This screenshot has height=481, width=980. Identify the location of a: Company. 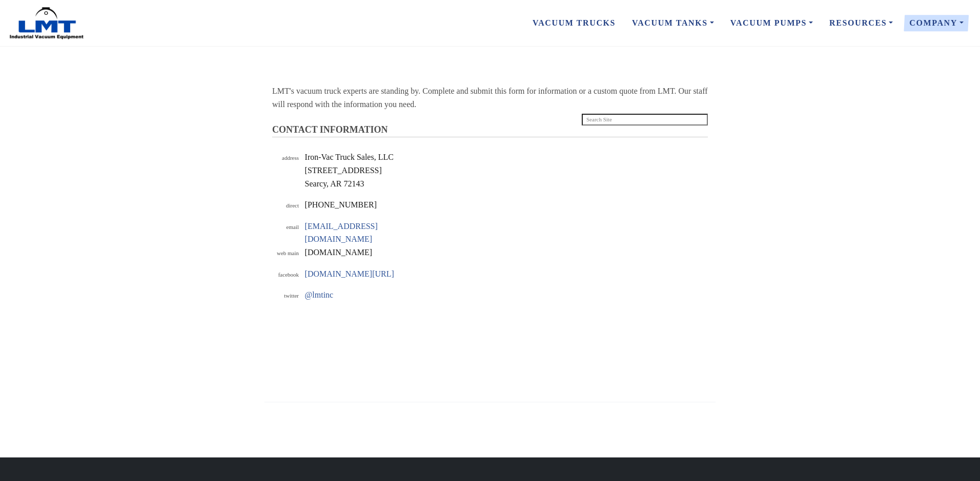
(936, 23).